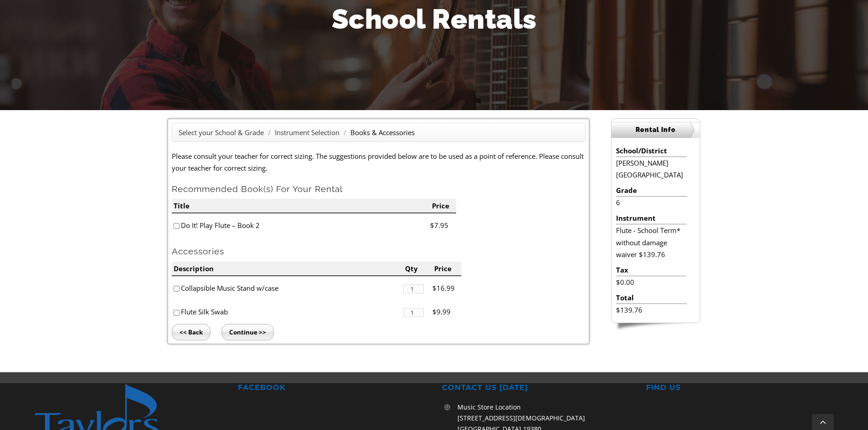 Image resolution: width=868 pixels, height=430 pixels. What do you see at coordinates (383, 132) in the screenshot?
I see `li: Books & Accessories` at bounding box center [383, 132].